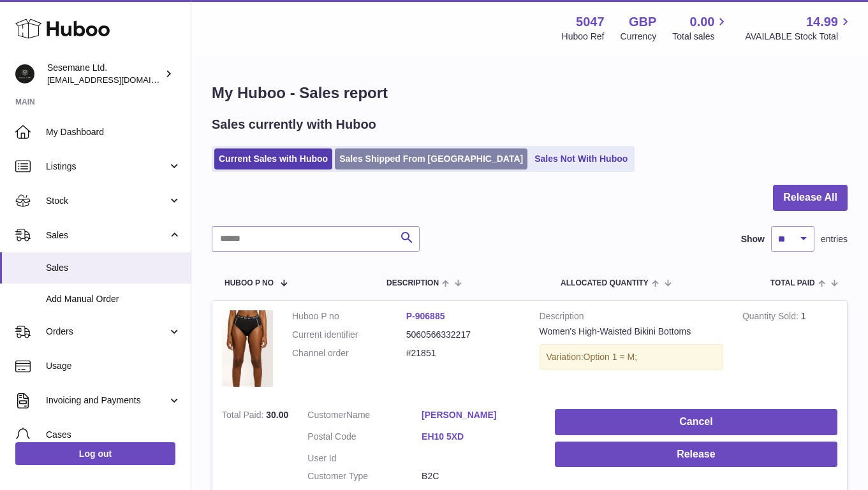 The width and height of the screenshot is (868, 490). I want to click on strong: Quantity Sold, so click(771, 317).